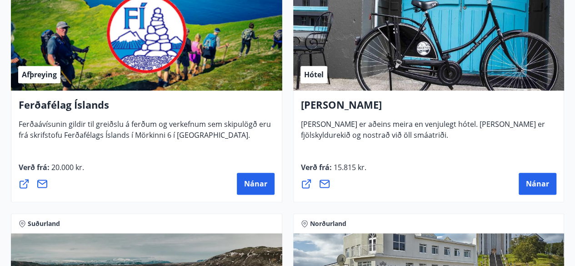  What do you see at coordinates (44, 224) in the screenshot?
I see `span: Suðurland` at bounding box center [44, 224].